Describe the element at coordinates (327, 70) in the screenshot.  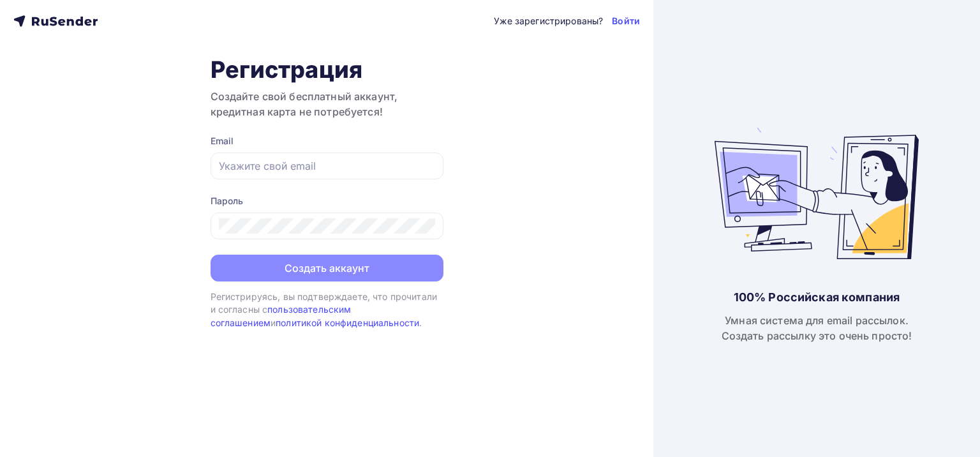
I see `h1: Регистрация` at that location.